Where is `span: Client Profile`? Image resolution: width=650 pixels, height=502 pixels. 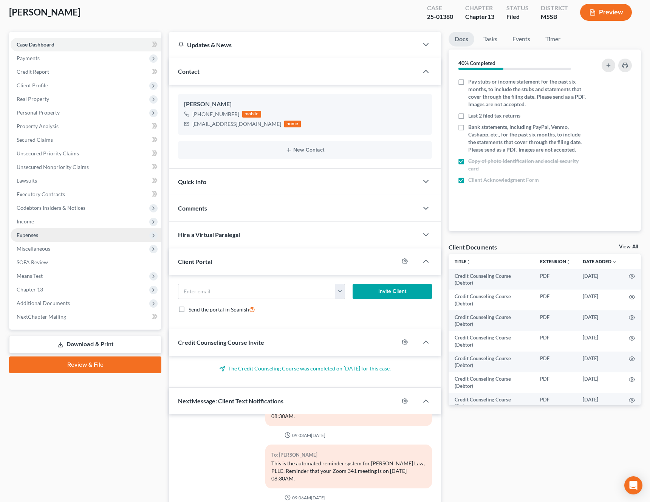
span: Client Profile is located at coordinates (32, 85).